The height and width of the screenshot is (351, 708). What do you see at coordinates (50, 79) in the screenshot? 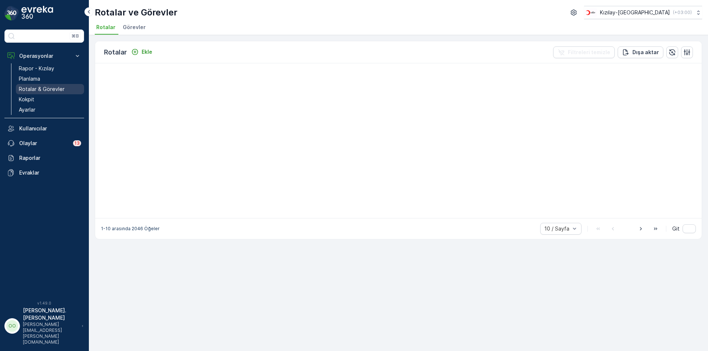
I see `a: Planlama` at bounding box center [50, 79].